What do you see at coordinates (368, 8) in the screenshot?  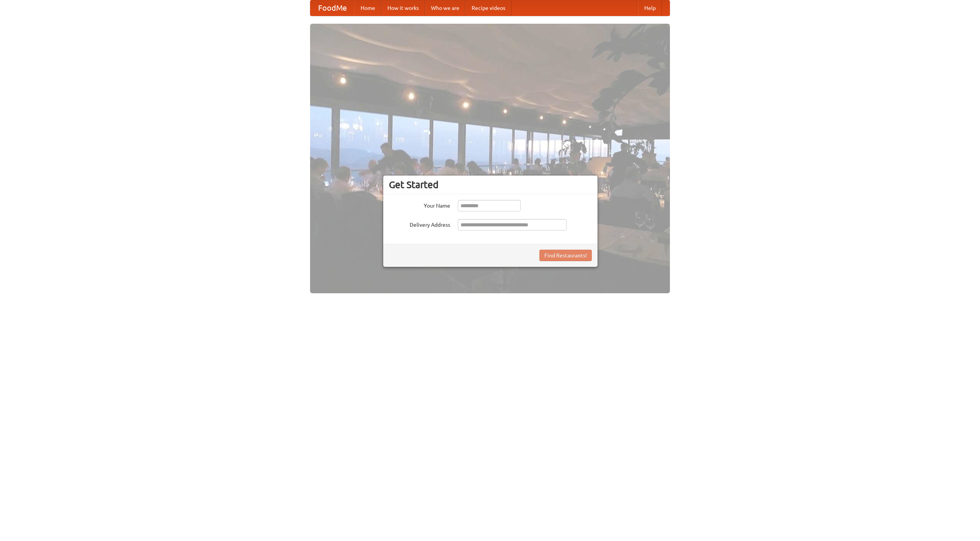 I see `a: Home` at bounding box center [368, 8].